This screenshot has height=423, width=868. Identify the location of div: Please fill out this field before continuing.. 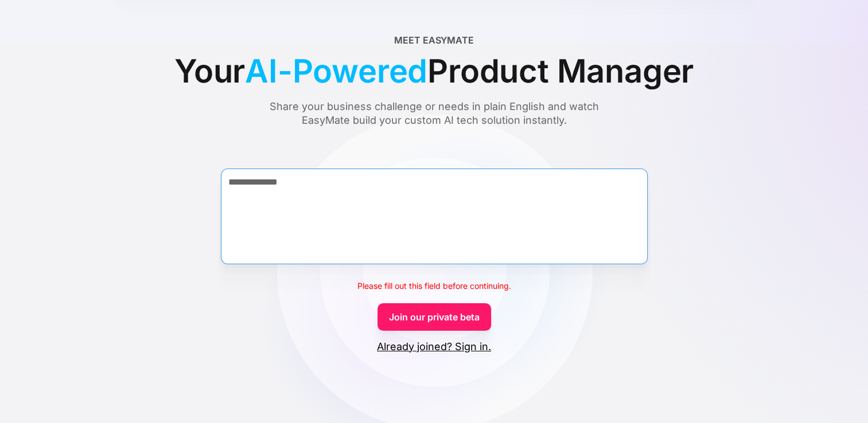
(434, 286).